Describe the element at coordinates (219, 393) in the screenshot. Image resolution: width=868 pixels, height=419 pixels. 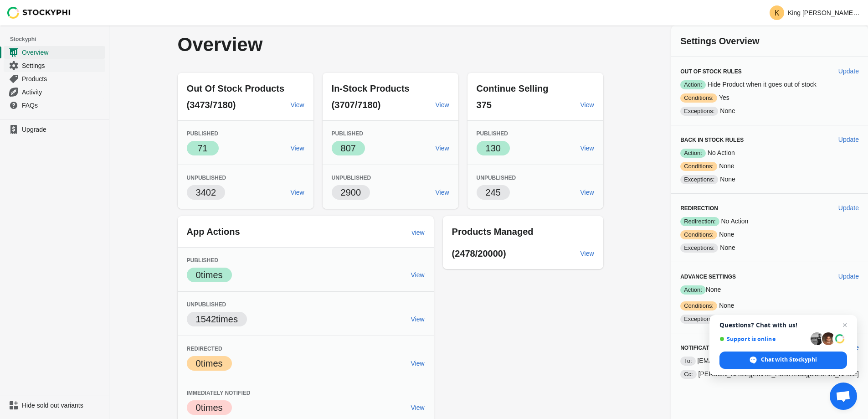
I see `span: Immediately Notified` at that location.